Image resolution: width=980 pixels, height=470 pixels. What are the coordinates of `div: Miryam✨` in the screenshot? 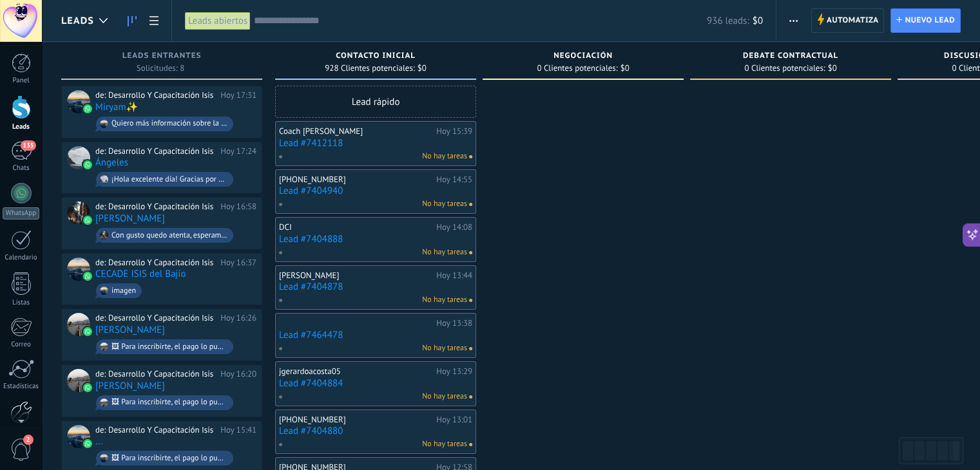 It's located at (79, 102).